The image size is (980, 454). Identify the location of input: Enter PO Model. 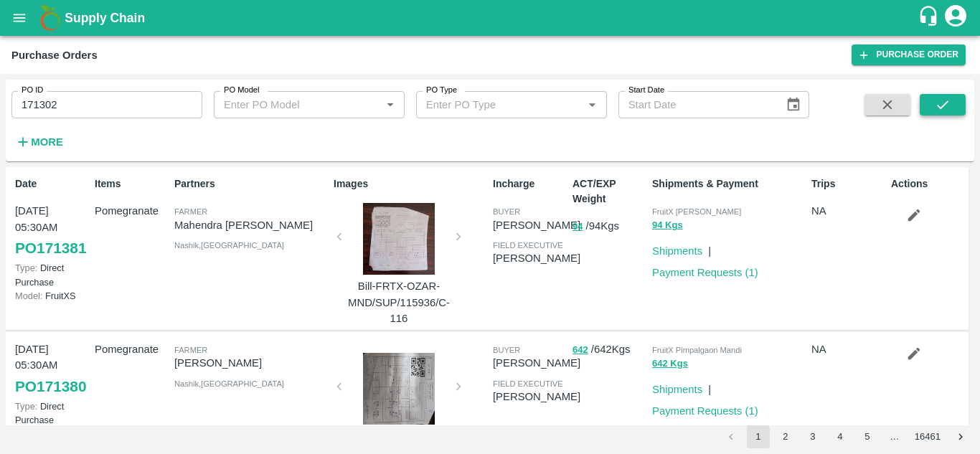
(288, 105).